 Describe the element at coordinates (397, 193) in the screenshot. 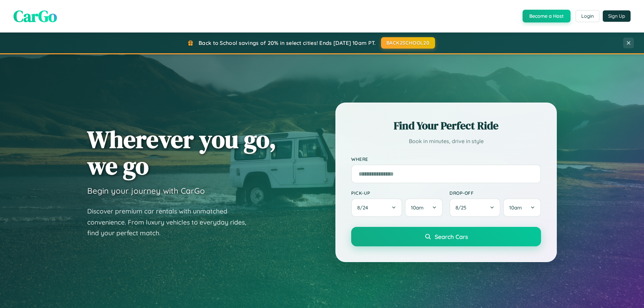

I see `label: Pick-up` at that location.